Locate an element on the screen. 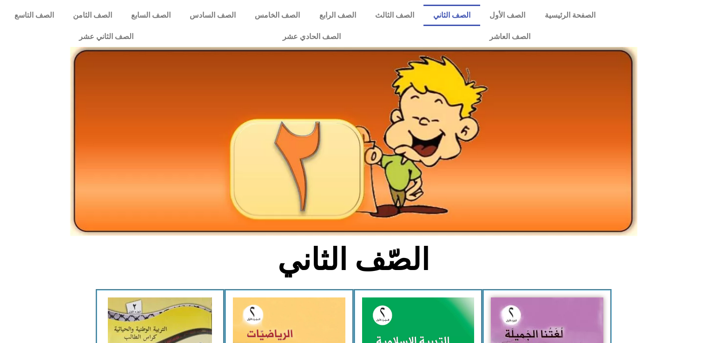  a: الصف الثامن is located at coordinates (92, 15).